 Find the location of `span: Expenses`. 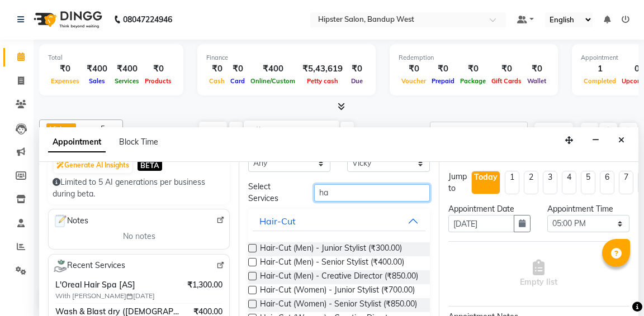

span: Expenses is located at coordinates (65, 81).